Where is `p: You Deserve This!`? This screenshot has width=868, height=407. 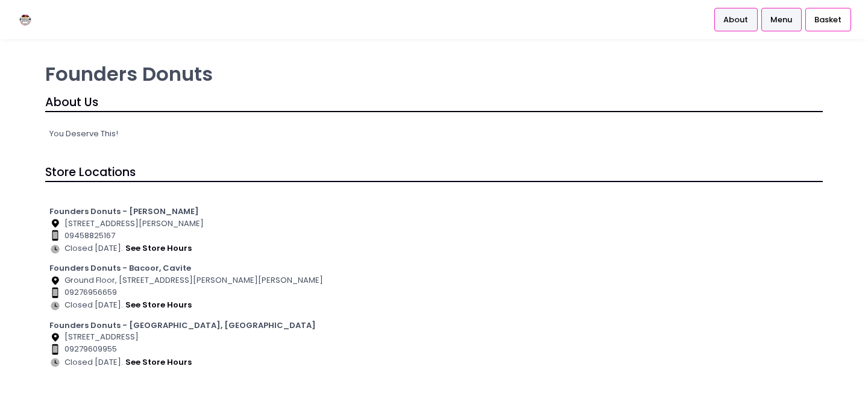
p: You Deserve This! is located at coordinates (434, 134).